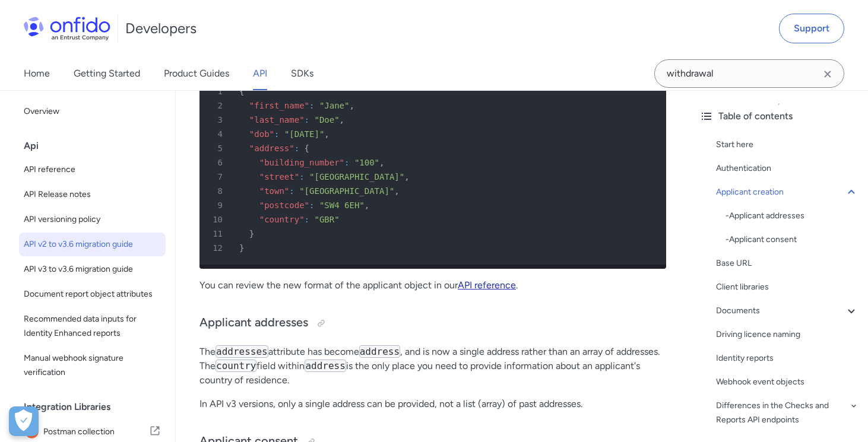  I want to click on a: API v2 to v3.6 migration guide, so click(92, 245).